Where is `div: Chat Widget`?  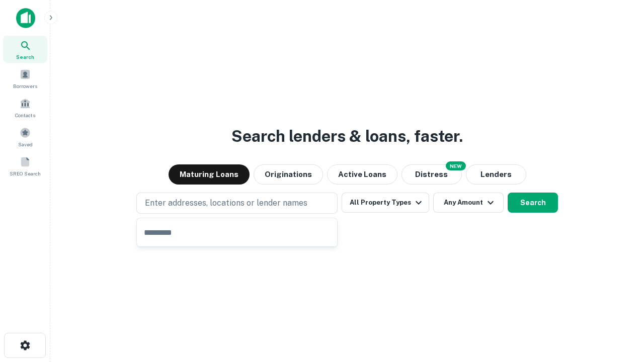
div: Chat Widget is located at coordinates (619, 306).